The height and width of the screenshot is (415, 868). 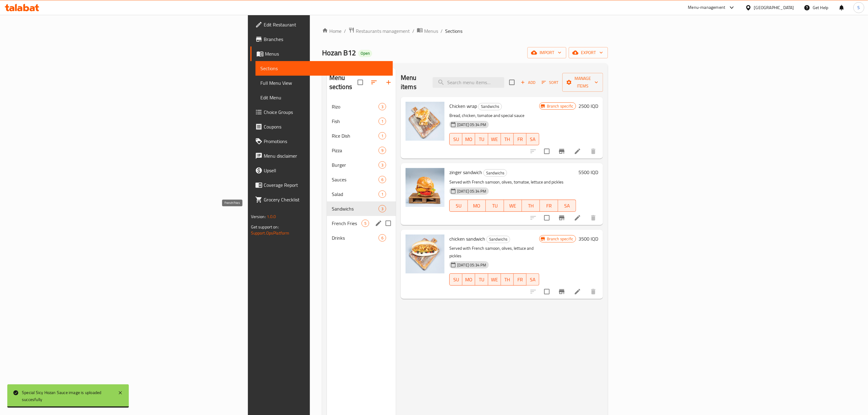 I want to click on nav: Menu sections, so click(x=362, y=172).